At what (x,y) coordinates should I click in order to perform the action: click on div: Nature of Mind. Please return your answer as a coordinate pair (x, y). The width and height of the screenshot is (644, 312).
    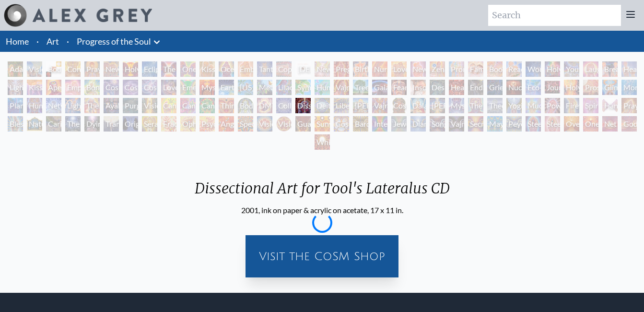
    Looking at the image, I should click on (35, 124).